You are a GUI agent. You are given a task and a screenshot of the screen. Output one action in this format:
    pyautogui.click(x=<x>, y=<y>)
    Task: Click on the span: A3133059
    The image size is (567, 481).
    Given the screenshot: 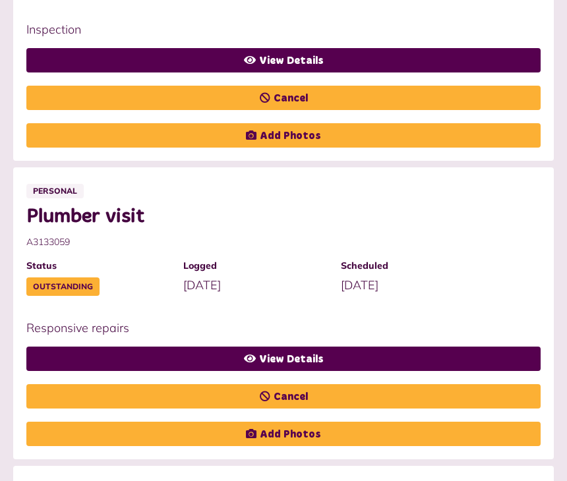 What is the action you would take?
    pyautogui.click(x=277, y=243)
    